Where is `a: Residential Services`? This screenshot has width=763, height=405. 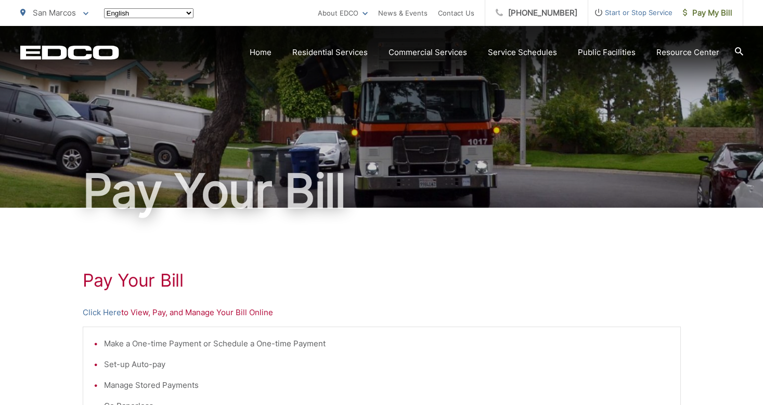 a: Residential Services is located at coordinates (330, 52).